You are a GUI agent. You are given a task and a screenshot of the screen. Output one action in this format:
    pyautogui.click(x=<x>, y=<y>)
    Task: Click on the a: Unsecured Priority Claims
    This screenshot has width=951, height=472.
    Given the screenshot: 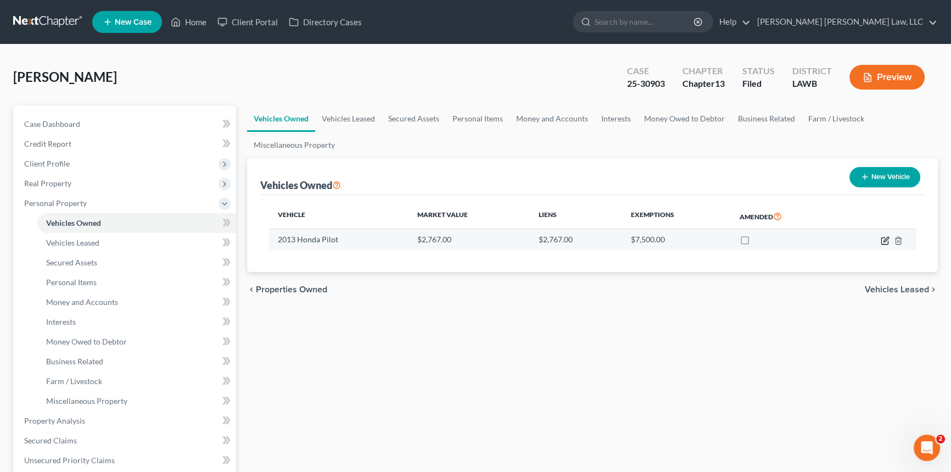 What is the action you would take?
    pyautogui.click(x=126, y=460)
    